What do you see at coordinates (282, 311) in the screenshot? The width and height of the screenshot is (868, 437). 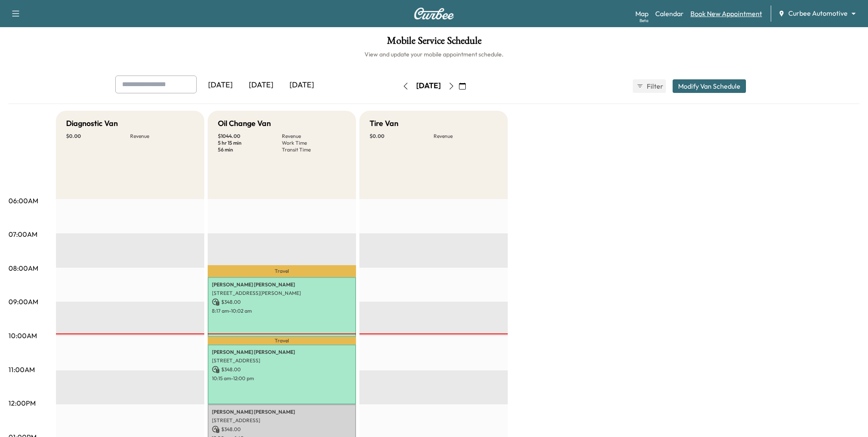 I see `p: 8:17 am - 10:02 am` at bounding box center [282, 311].